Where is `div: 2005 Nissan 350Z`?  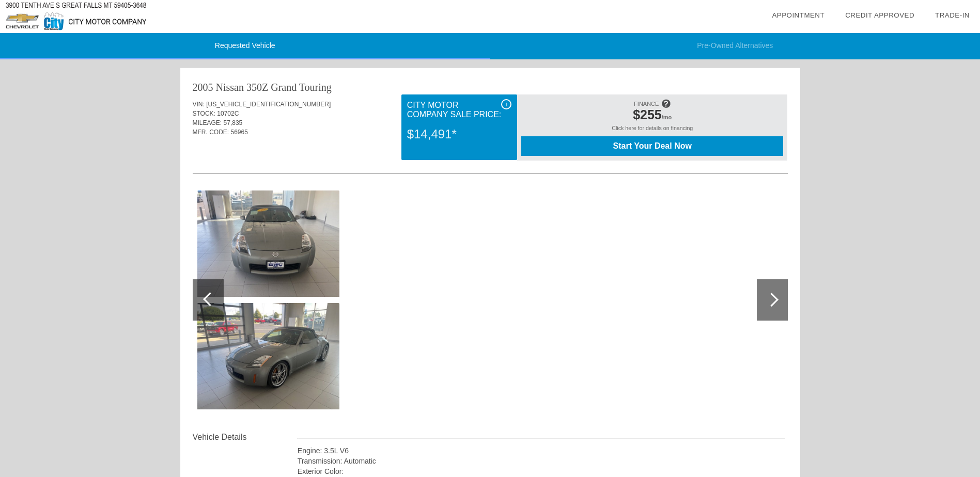
div: 2005 Nissan 350Z is located at coordinates (230, 87).